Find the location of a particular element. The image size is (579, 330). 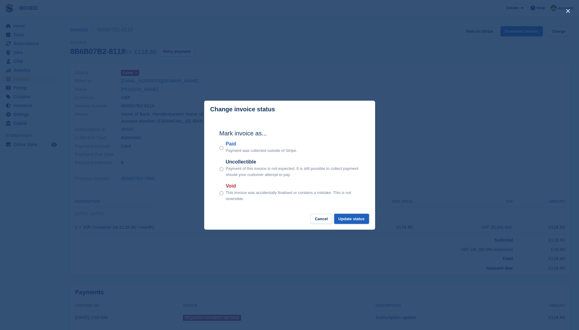

p: This invoice was accidentally finalised or contains a mistake. This is not reversible. is located at coordinates (293, 196).